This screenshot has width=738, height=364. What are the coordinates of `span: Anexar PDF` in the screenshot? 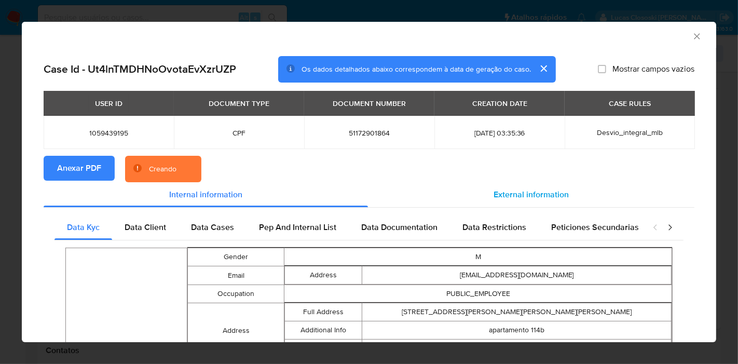 It's located at (79, 168).